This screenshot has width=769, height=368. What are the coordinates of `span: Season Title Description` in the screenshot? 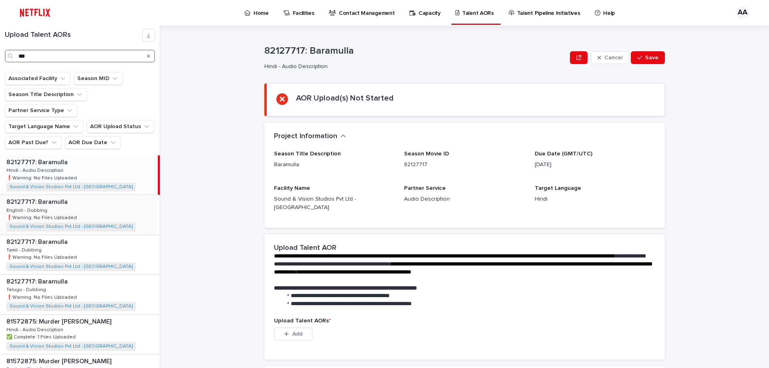 It's located at (307, 154).